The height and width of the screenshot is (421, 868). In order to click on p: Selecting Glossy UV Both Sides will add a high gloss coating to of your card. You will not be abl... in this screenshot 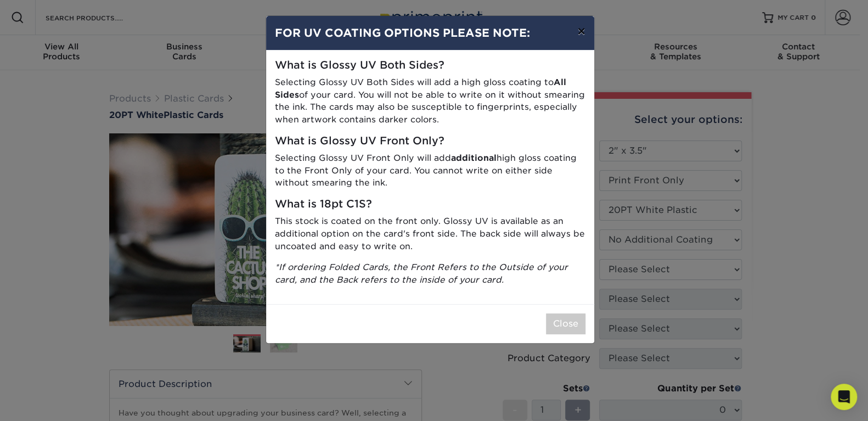, I will do `click(430, 101)`.